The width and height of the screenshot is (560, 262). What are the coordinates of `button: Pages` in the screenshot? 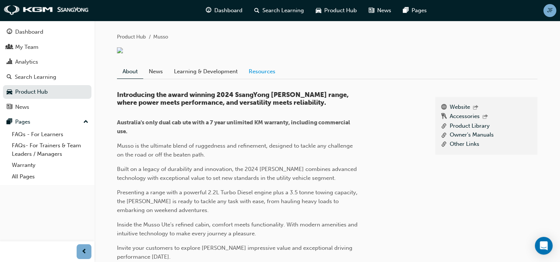 It's located at (47, 122).